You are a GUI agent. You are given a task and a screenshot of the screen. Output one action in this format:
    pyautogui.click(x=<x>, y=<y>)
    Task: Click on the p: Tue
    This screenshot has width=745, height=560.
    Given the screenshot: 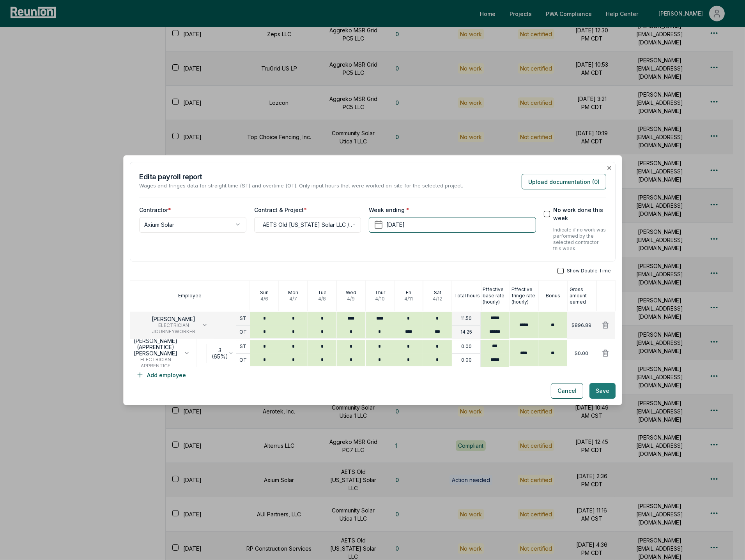 What is the action you would take?
    pyautogui.click(x=322, y=292)
    